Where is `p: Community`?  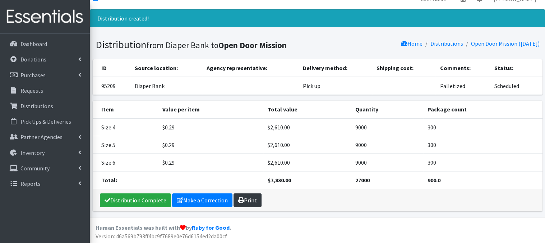 p: Community is located at coordinates (35, 168).